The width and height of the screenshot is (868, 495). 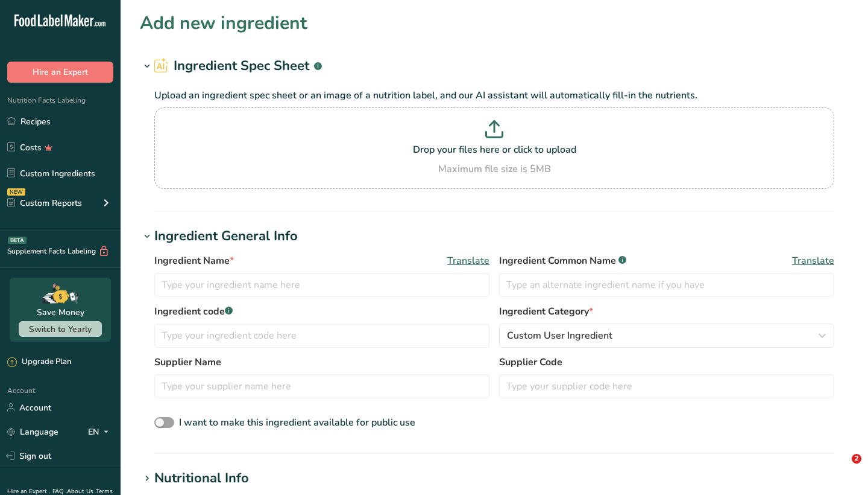 I want to click on span: Switch to Yearly, so click(x=61, y=329).